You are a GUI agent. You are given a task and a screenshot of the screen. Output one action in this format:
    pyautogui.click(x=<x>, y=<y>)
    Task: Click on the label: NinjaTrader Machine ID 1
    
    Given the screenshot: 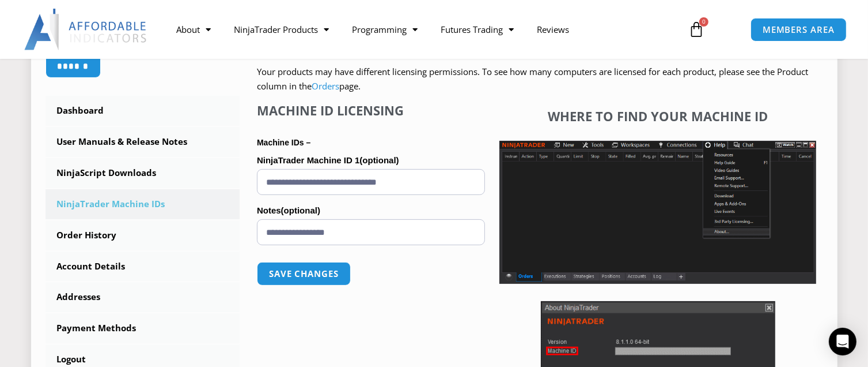 What is the action you would take?
    pyautogui.click(x=371, y=160)
    